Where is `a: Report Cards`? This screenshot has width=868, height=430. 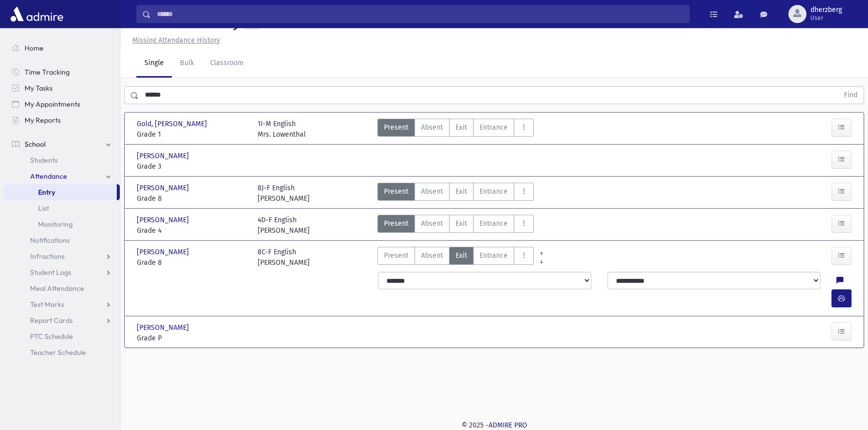 a: Report Cards is located at coordinates (62, 320).